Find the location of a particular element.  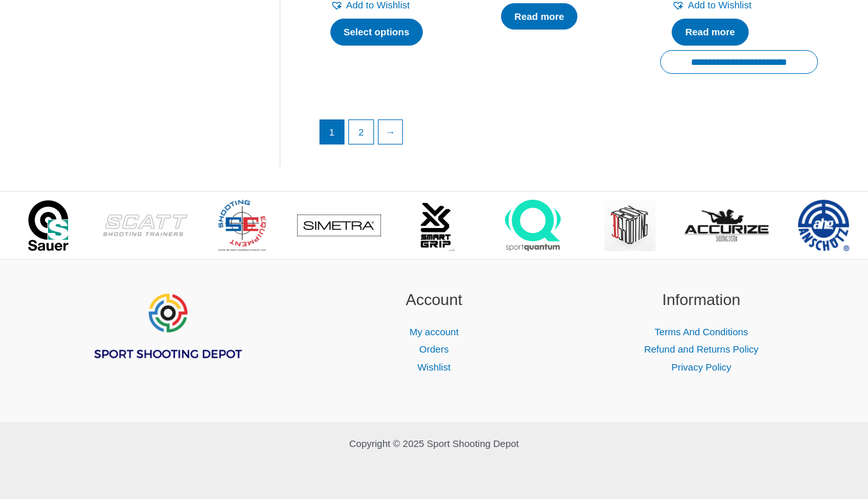

a: Select options for “CM162MI” is located at coordinates (540, 17).